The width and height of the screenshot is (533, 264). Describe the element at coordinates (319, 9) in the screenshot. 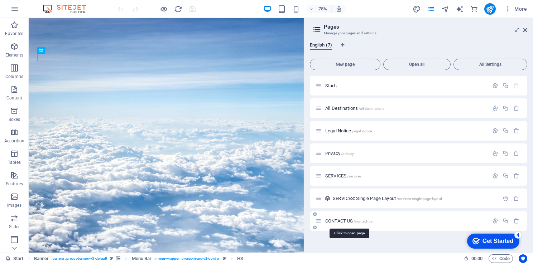

I see `button: 75%` at that location.